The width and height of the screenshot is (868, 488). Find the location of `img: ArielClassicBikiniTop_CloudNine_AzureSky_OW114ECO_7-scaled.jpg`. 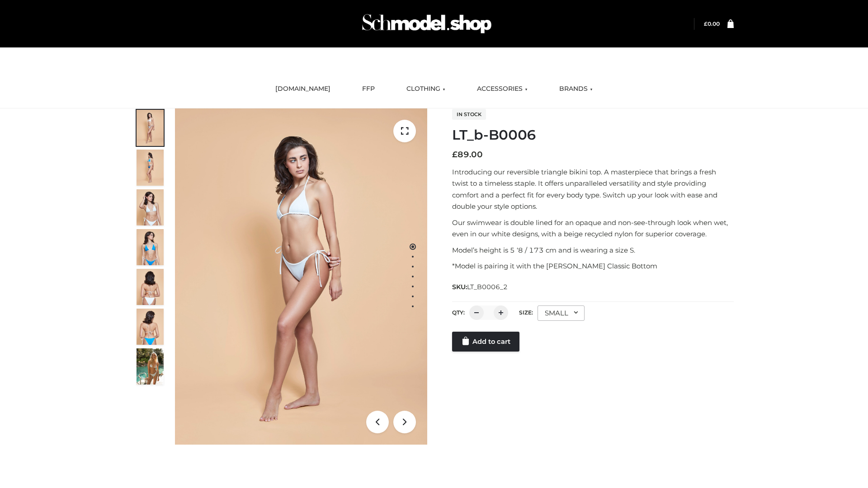

img: ArielClassicBikiniTop_CloudNine_AzureSky_OW114ECO_7-scaled.jpg is located at coordinates (150, 287).